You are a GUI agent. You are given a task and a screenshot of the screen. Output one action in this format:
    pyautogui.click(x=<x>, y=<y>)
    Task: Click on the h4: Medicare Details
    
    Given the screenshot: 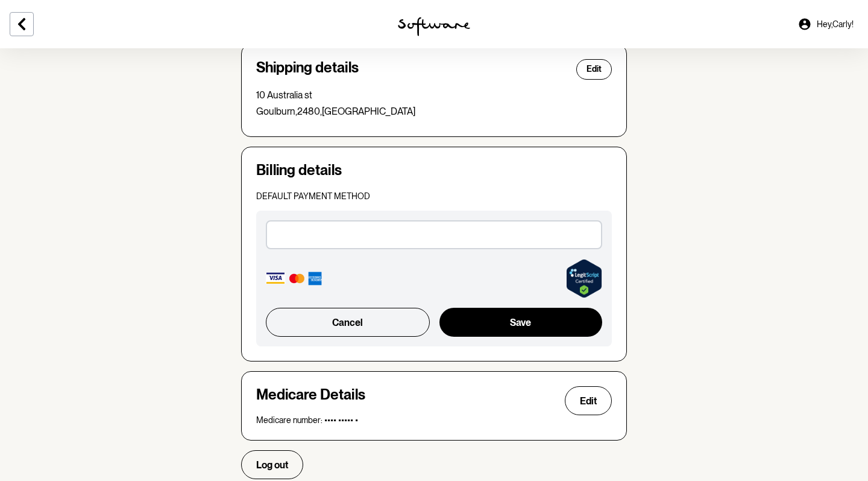 What is the action you would take?
    pyautogui.click(x=310, y=401)
    